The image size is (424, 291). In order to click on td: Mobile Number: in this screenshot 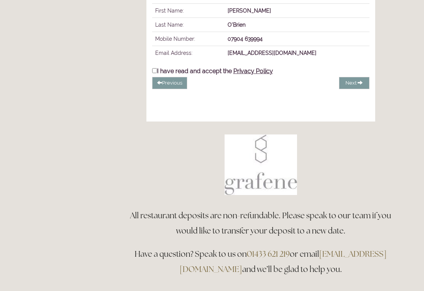, I will do `click(188, 38)`.